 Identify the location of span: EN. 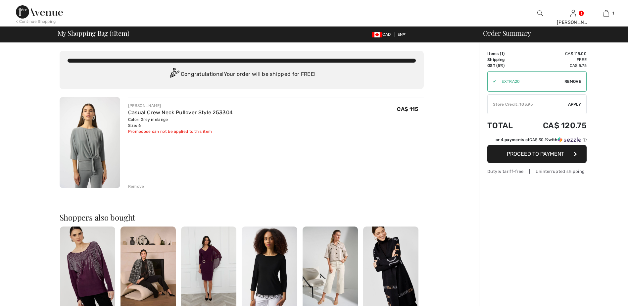
(401, 34).